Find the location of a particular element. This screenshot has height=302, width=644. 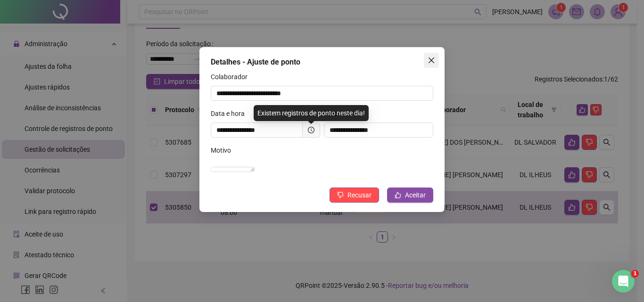

span: dislike is located at coordinates (340, 195).